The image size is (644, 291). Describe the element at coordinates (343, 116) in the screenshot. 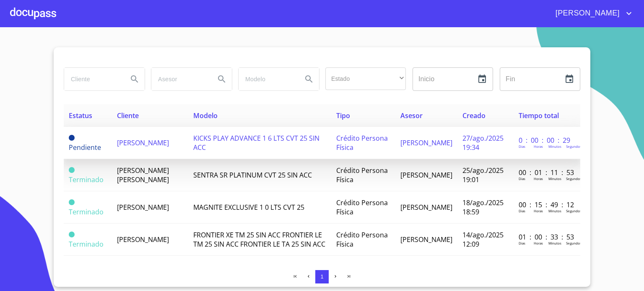

I see `span: Tipo` at that location.